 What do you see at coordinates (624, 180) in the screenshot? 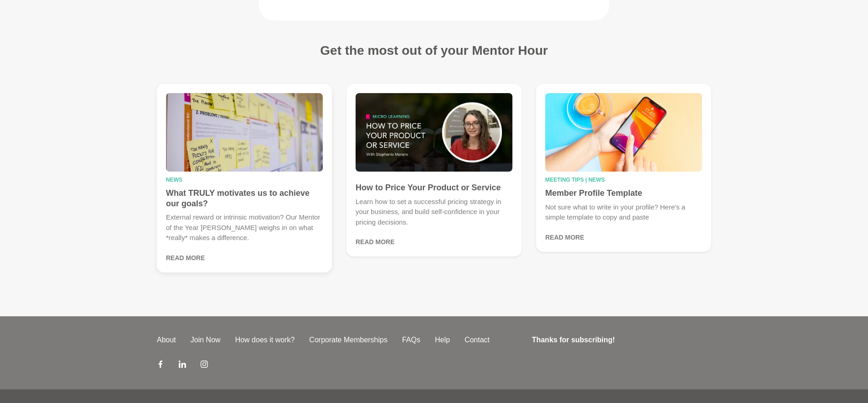
I see `h5: Meeting Tips | News` at bounding box center [624, 180].